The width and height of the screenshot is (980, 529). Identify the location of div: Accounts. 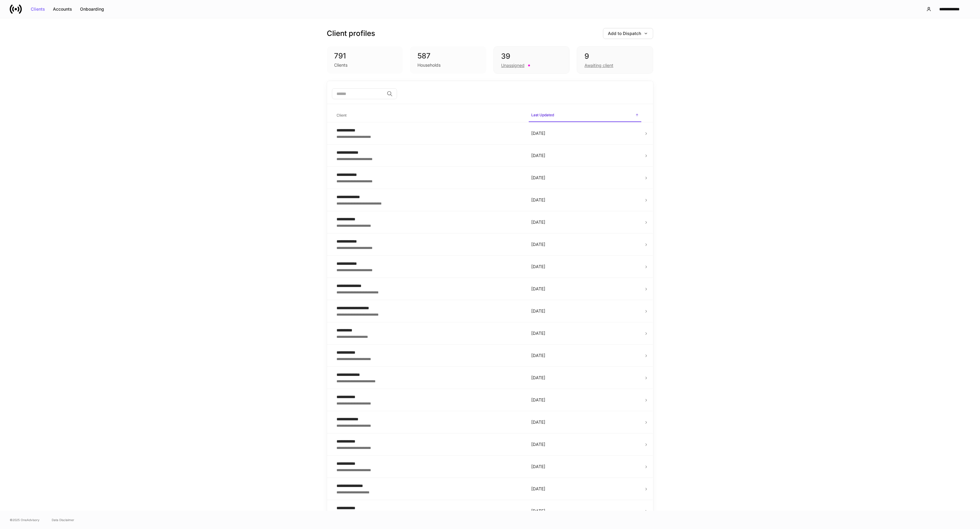
(63, 9).